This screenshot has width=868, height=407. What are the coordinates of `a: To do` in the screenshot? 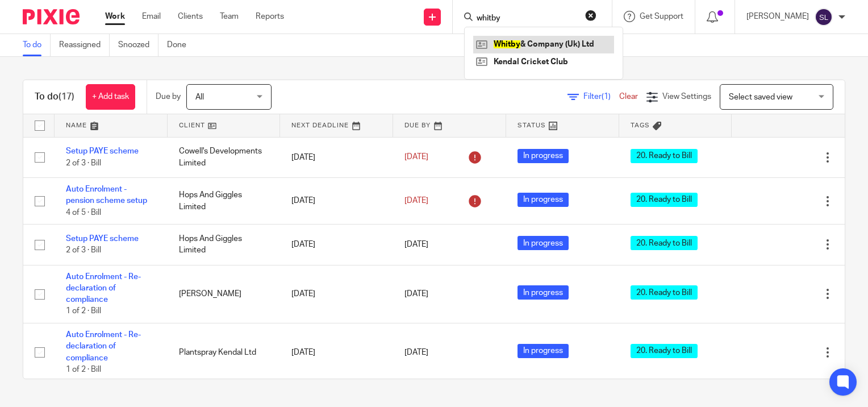 It's located at (36, 45).